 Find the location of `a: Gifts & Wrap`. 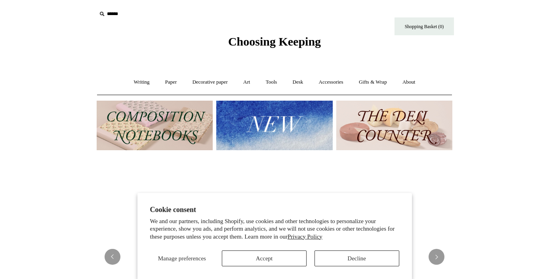

a: Gifts & Wrap is located at coordinates (373, 82).